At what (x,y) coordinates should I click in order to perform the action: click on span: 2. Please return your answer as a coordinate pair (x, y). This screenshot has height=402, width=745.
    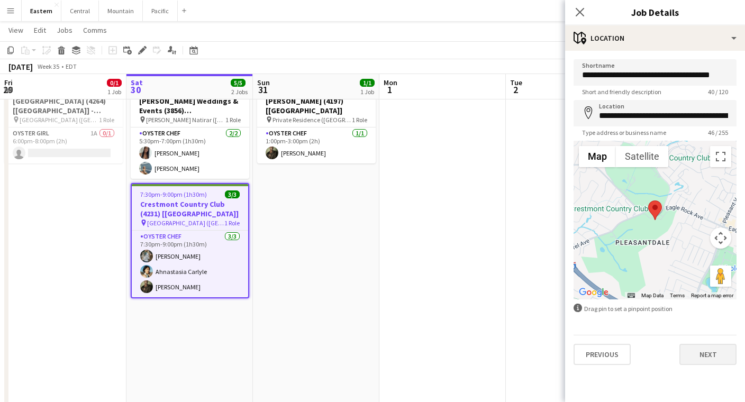
    Looking at the image, I should click on (515, 89).